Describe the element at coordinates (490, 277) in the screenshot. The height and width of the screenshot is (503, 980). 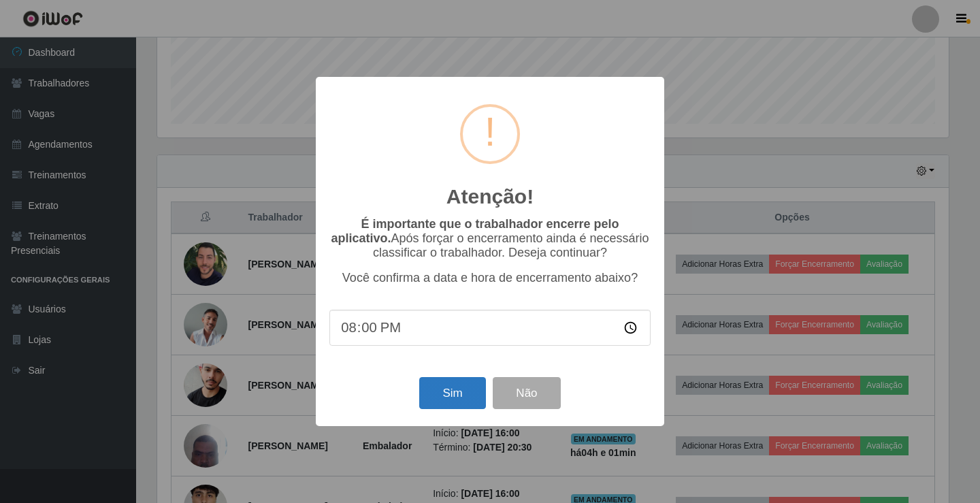
I see `p: Você confirma a data e hora de encerramento abaixo?` at that location.